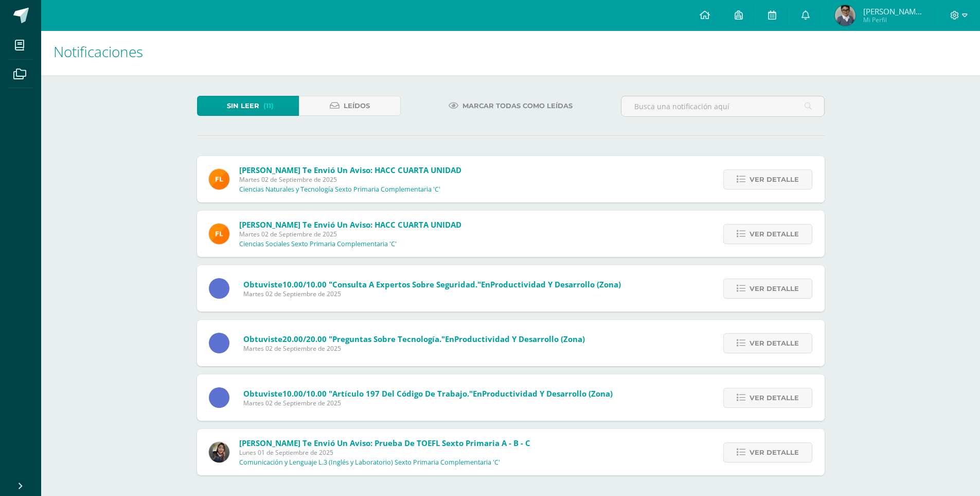  What do you see at coordinates (268, 106) in the screenshot?
I see `span: (11)` at bounding box center [268, 106].